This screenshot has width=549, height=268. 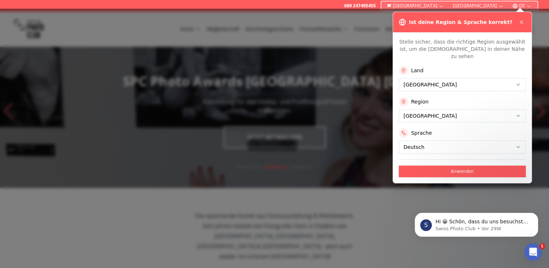 What do you see at coordinates (462, 171) in the screenshot?
I see `button: Anwenden` at bounding box center [462, 171].